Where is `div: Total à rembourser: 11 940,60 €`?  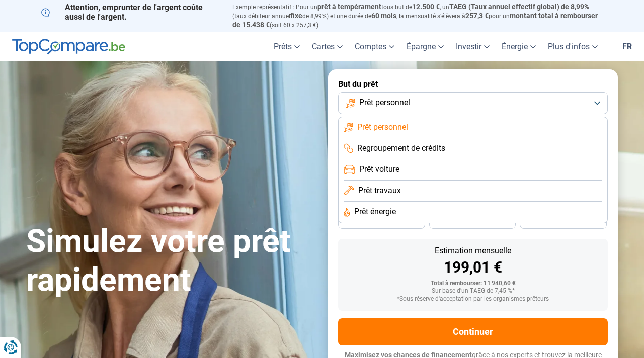
div: Total à rembourser: 11 940,60 € is located at coordinates (473, 284).